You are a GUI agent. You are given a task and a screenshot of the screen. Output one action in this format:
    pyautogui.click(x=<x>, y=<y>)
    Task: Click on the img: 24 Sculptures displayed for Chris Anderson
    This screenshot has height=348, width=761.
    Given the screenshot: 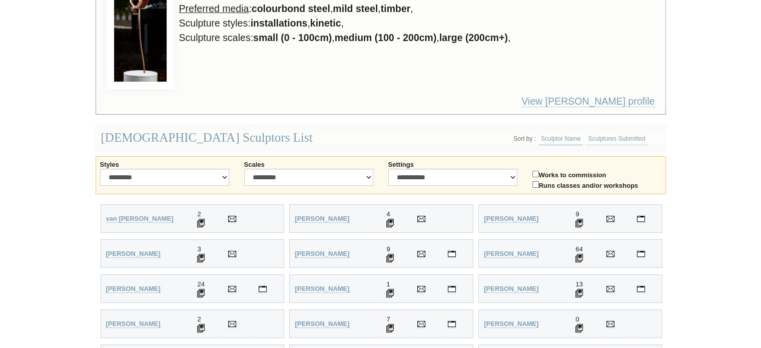 What is the action you would take?
    pyautogui.click(x=201, y=293)
    